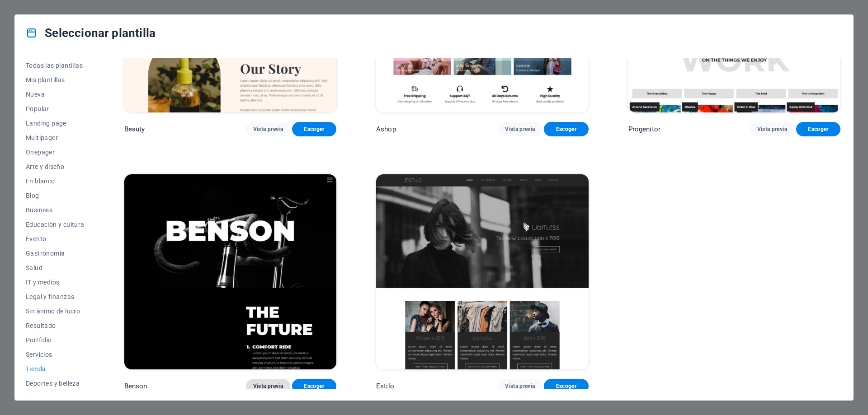  Describe the element at coordinates (55, 210) in the screenshot. I see `span: Business` at that location.